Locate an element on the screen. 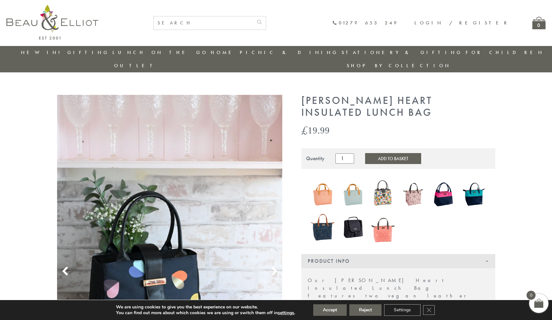 This screenshot has height=320, width=552. a: Login / Register is located at coordinates (462, 23).